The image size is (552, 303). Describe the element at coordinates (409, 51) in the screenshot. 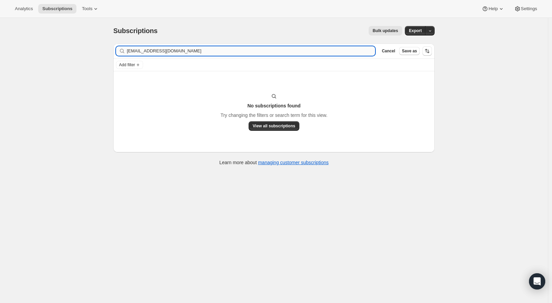

I see `button: Save as` at that location.